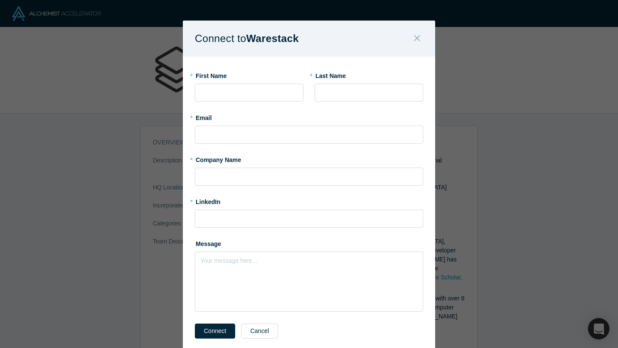  Describe the element at coordinates (249, 75) in the screenshot. I see `label: First Name` at that location.